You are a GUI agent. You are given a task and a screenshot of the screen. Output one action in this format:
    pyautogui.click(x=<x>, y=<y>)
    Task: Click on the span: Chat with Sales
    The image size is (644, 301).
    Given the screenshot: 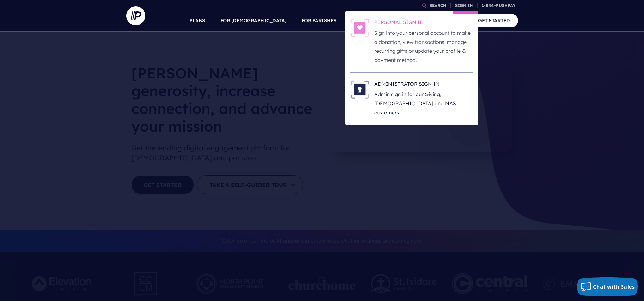 What is the action you would take?
    pyautogui.click(x=614, y=287)
    